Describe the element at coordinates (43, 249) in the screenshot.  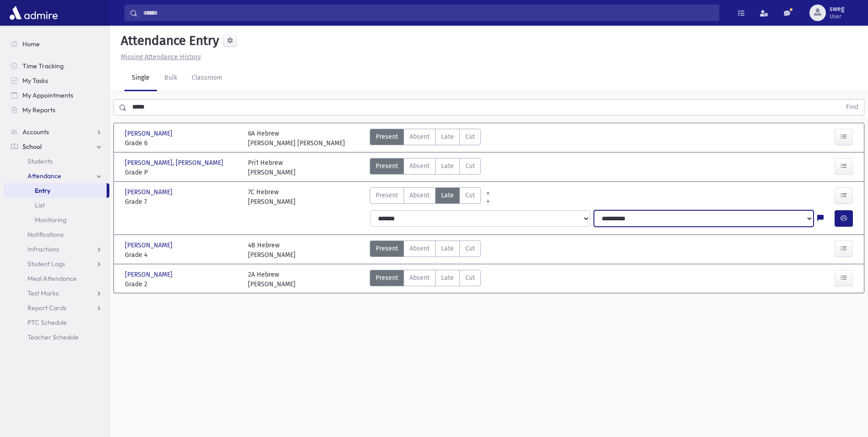
I see `span: Infractions` at that location.